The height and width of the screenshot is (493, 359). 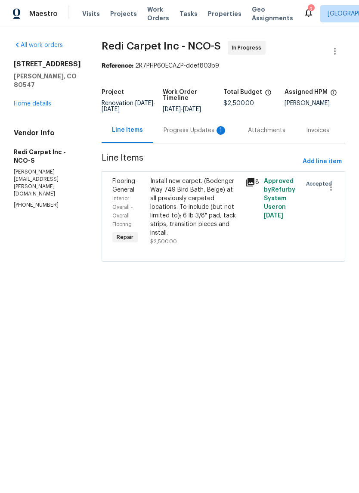 What do you see at coordinates (123, 211) in the screenshot?
I see `span: Interior Overall - Overall Flooring` at bounding box center [123, 211].